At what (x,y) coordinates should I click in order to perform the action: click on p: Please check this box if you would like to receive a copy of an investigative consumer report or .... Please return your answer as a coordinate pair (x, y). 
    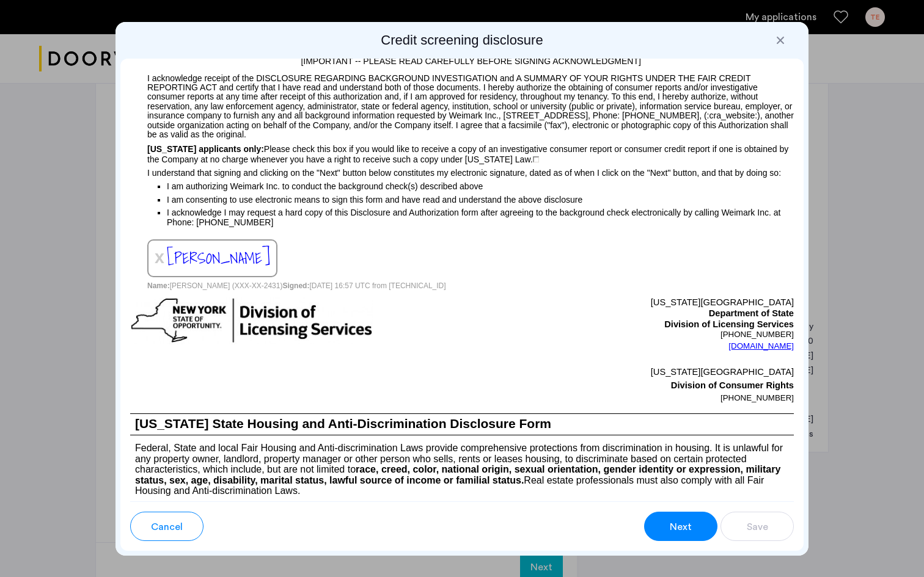
    Looking at the image, I should click on (462, 152).